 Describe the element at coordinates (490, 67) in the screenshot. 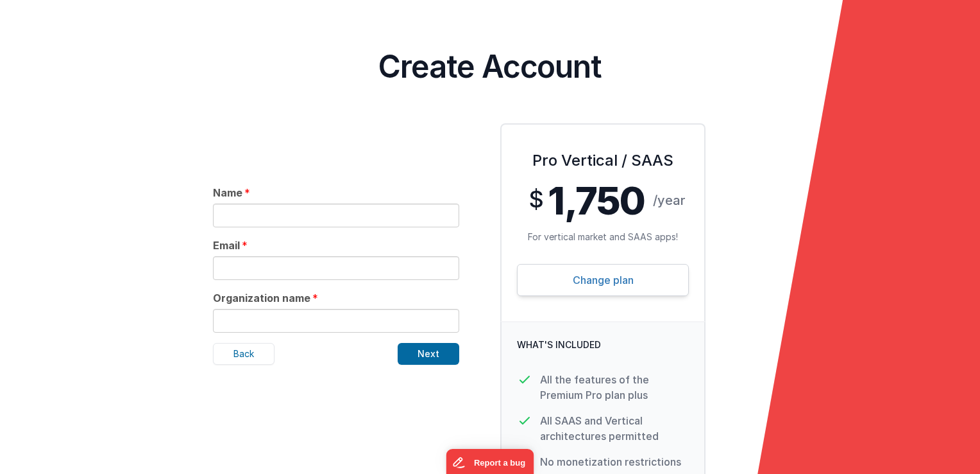

I see `h4: Create Account` at that location.